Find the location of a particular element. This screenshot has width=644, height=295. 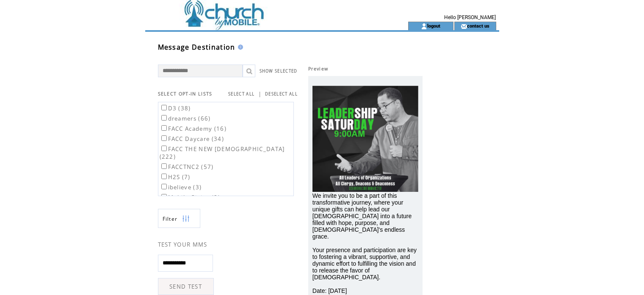

label: H2S (7) is located at coordinates (175, 177).